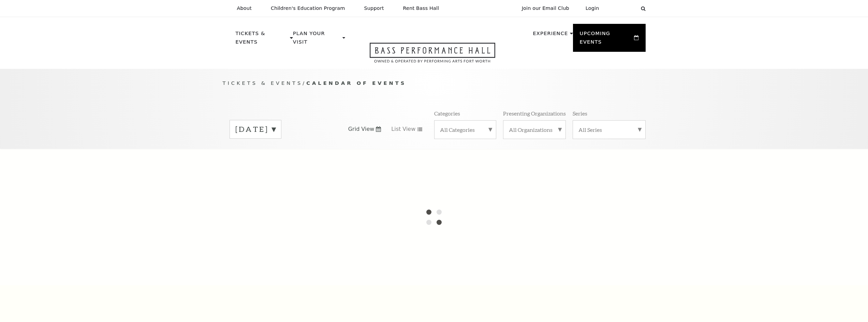 The image size is (868, 322). Describe the element at coordinates (447, 113) in the screenshot. I see `p: Categories` at that location.